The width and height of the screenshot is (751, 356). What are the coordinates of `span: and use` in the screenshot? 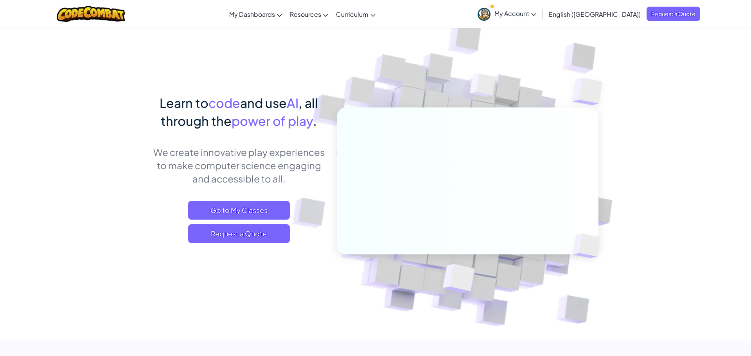 It's located at (263, 103).